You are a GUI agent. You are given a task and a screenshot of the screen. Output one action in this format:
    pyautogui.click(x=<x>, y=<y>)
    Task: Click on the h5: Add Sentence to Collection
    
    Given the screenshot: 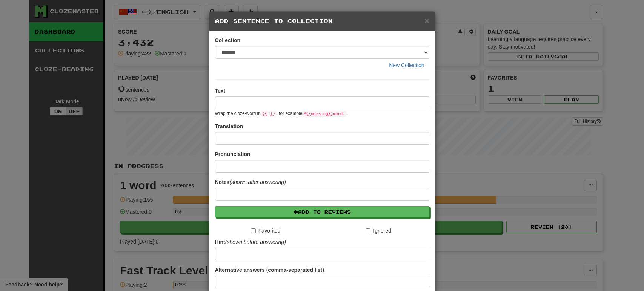 What is the action you would take?
    pyautogui.click(x=322, y=21)
    